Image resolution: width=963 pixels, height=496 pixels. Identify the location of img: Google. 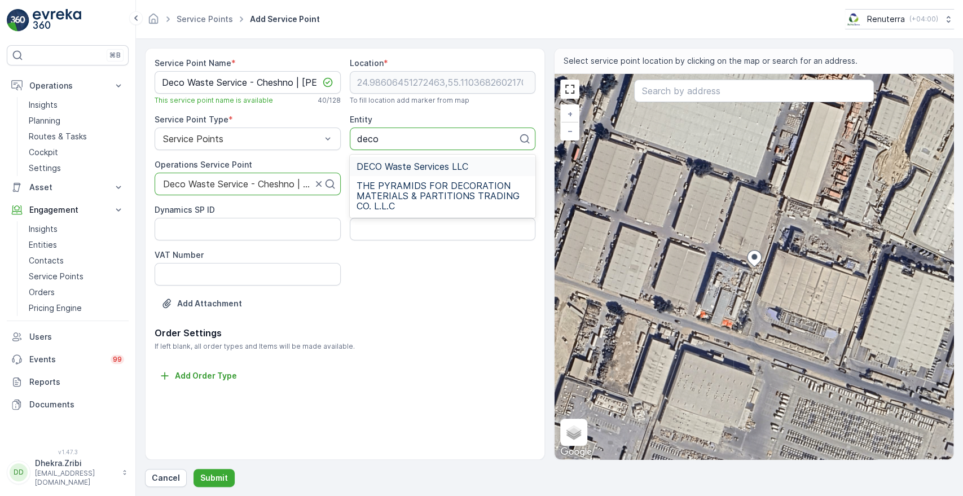
(576, 452).